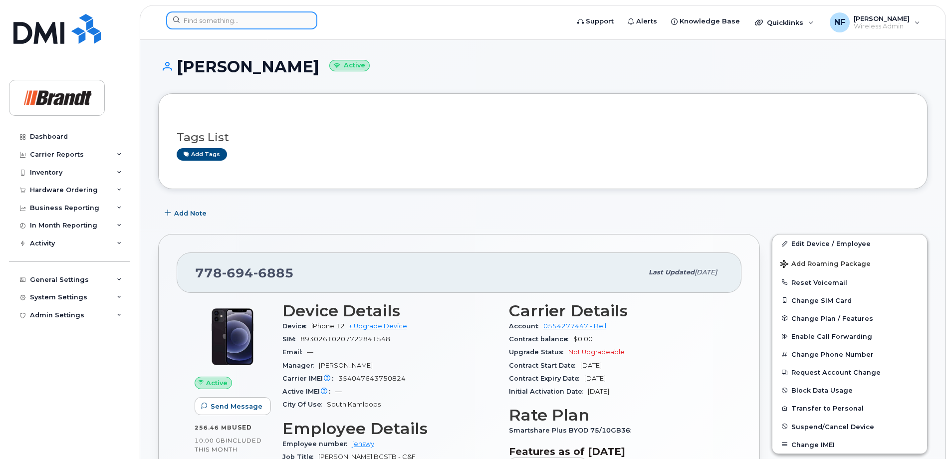  I want to click on span: iPhone 12, so click(328, 326).